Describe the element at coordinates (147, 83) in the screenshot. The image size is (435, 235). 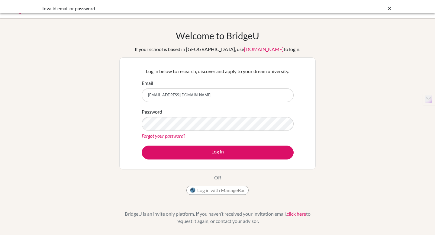
I see `label: Email` at that location.